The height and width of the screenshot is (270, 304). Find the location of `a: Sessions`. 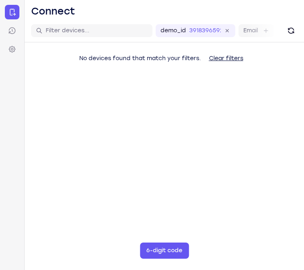

a: Sessions is located at coordinates (12, 31).